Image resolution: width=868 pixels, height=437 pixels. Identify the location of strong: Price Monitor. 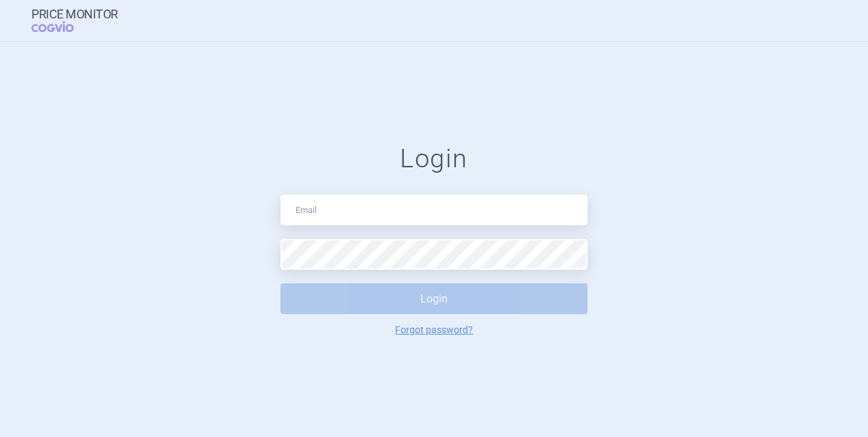
(74, 14).